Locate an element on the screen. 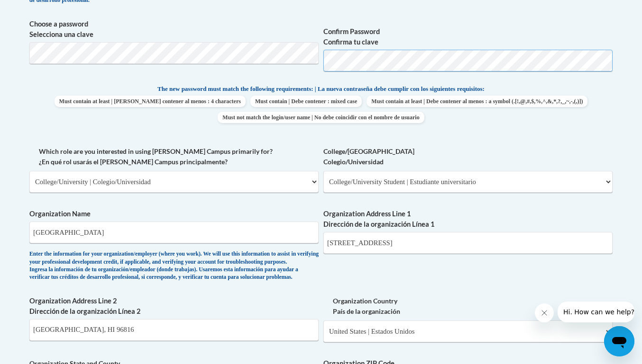 The image size is (642, 364). label: Organization Address Line 2 Dirección de la organización Línea 2 is located at coordinates (174, 306).